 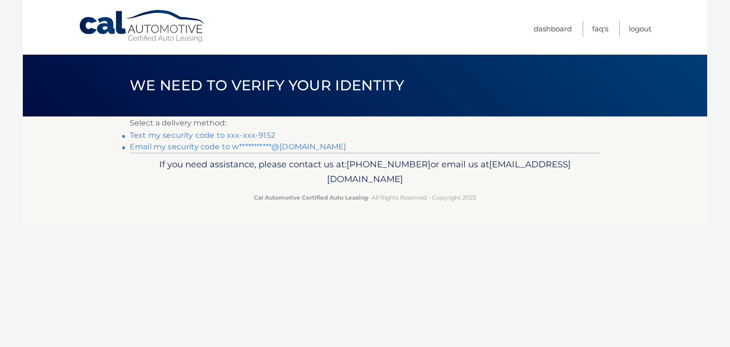 What do you see at coordinates (365, 197) in the screenshot?
I see `p: - All Rights Reserved - Copyright 2025` at bounding box center [365, 197].